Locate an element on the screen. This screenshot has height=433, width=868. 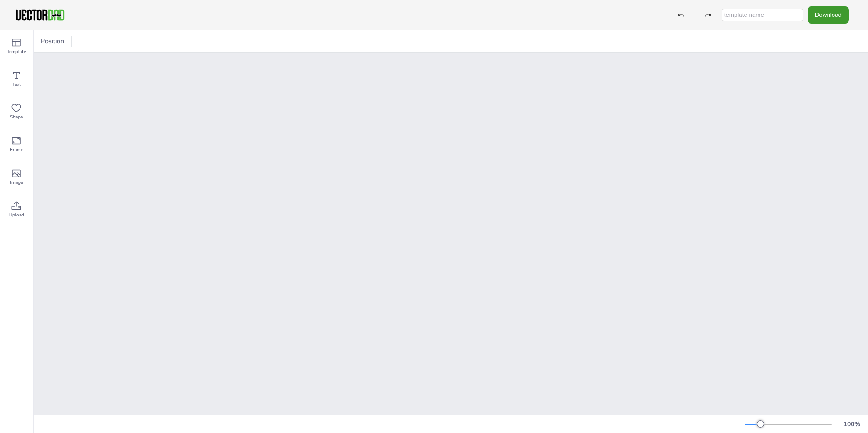
span: Image is located at coordinates (16, 183).